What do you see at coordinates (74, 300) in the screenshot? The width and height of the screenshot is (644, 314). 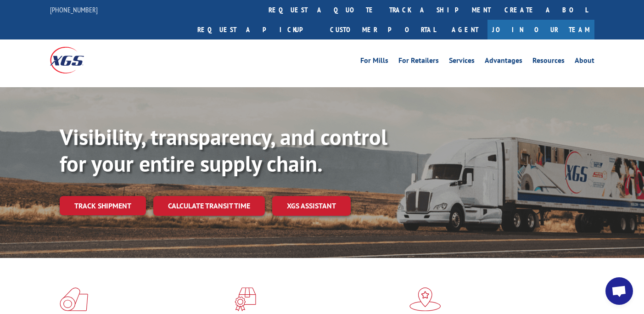 I see `img: xgs-icon-total-supply-chain-intelligence-red` at bounding box center [74, 300].